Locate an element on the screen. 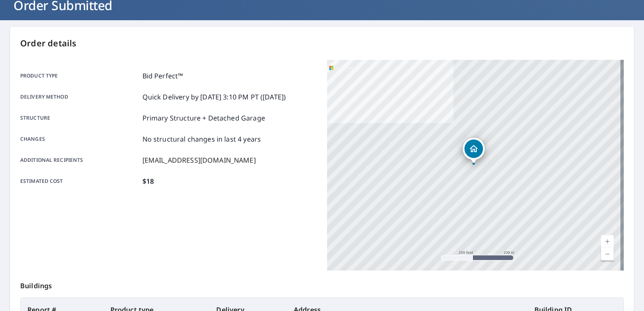 This screenshot has height=311, width=644. a: Current Level 17, Zoom Out is located at coordinates (608, 254).